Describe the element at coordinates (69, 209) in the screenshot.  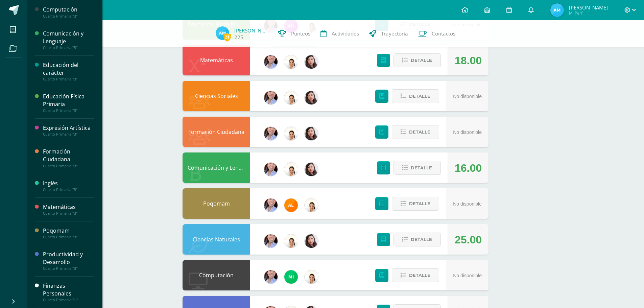
I see `a: MatemáticasCuarto Primaria "B"` at that location.